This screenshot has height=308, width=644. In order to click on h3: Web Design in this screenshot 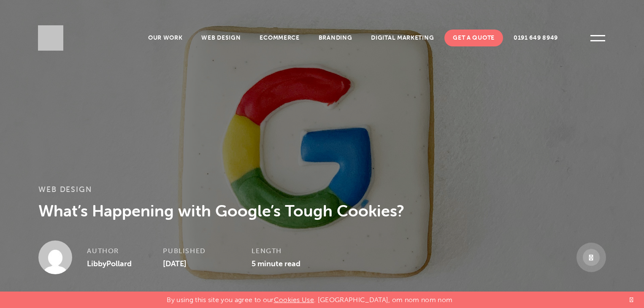, I will do `click(322, 192)`.